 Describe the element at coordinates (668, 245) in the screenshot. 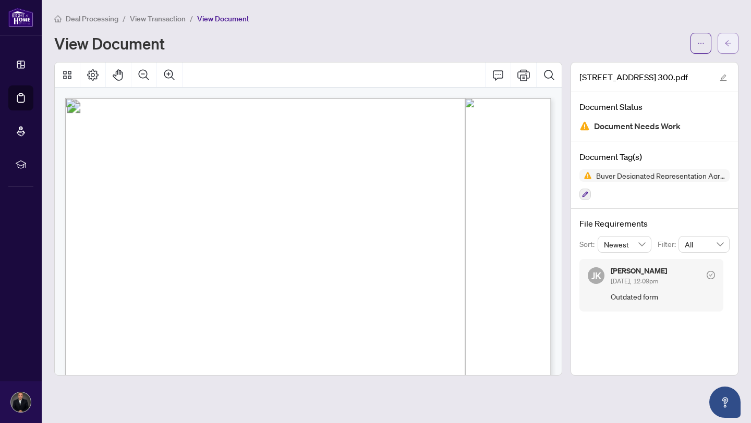

I see `p: Filter:` at that location.